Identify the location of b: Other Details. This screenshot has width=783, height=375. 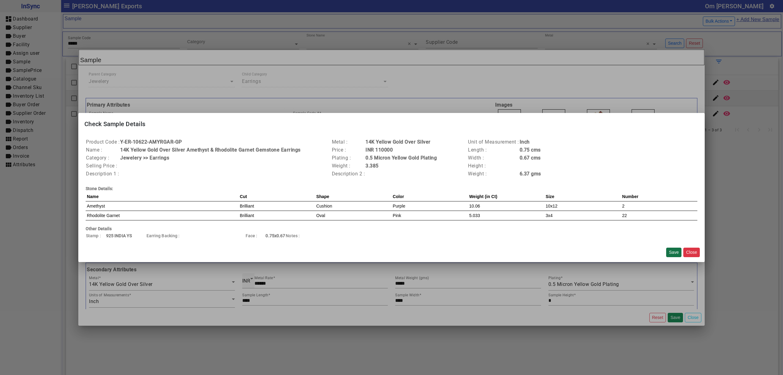
(98, 228).